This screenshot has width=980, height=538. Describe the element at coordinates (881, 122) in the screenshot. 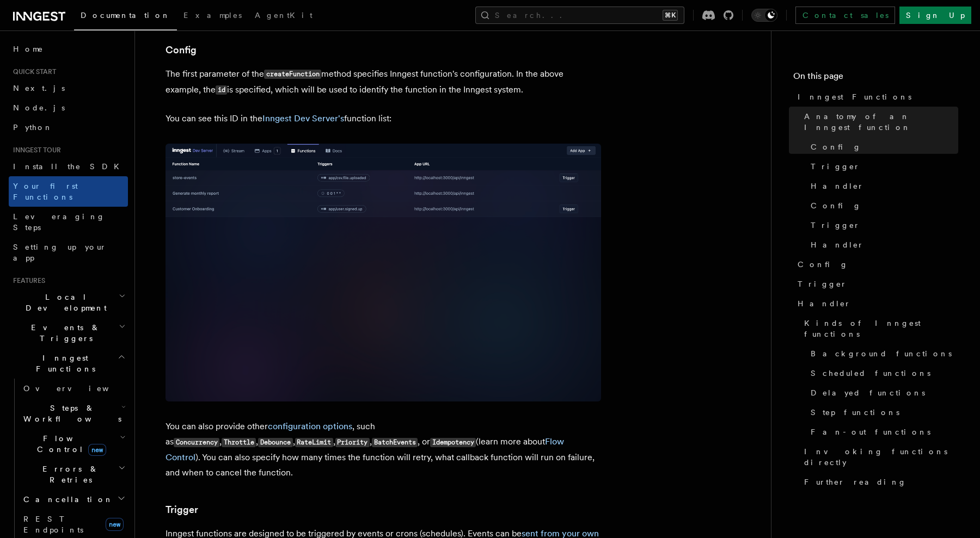

I see `span: Anatomy of an Inngest function` at that location.